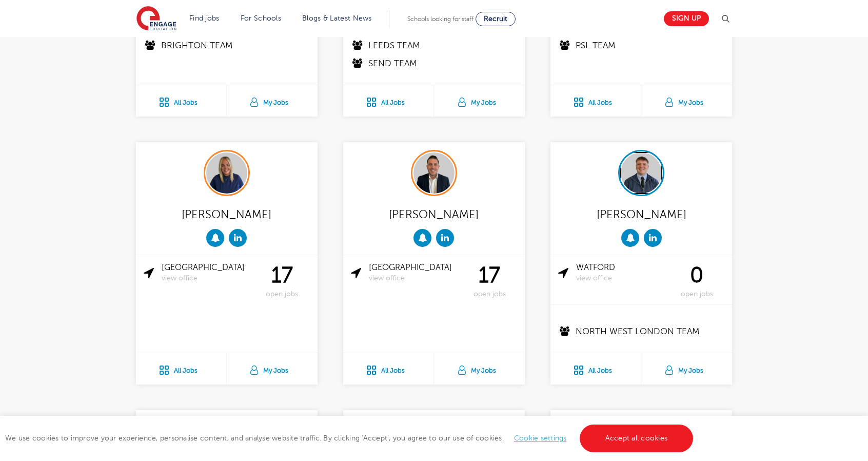 The width and height of the screenshot is (868, 461). What do you see at coordinates (637, 438) in the screenshot?
I see `a: Accept all cookies` at bounding box center [637, 438].